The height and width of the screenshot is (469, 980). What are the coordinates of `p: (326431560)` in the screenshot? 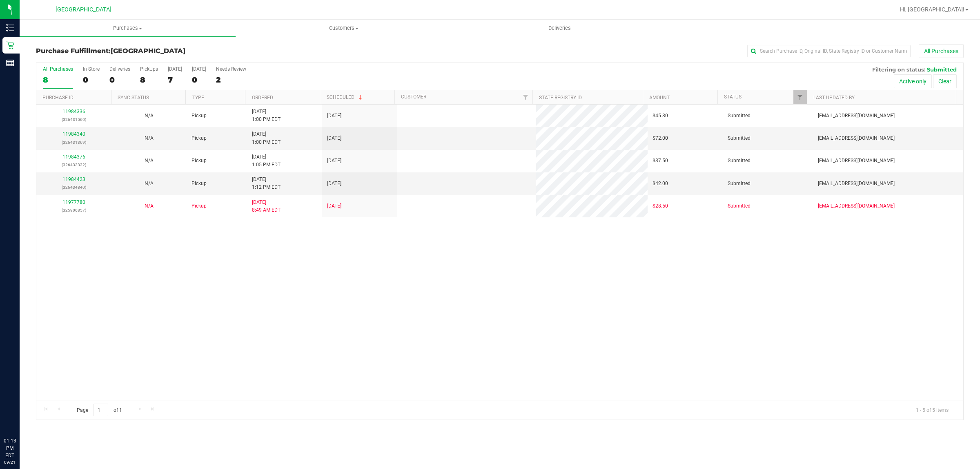 It's located at (74, 120).